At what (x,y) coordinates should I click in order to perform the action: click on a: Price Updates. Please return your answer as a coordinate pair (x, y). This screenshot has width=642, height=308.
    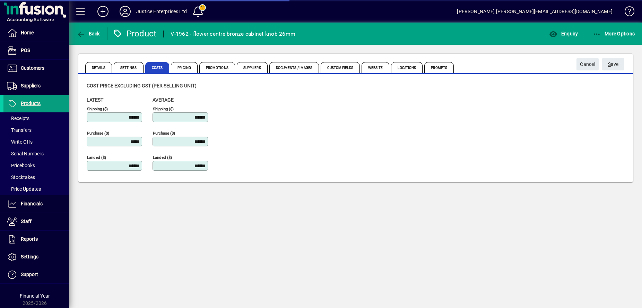
    Looking at the image, I should click on (36, 189).